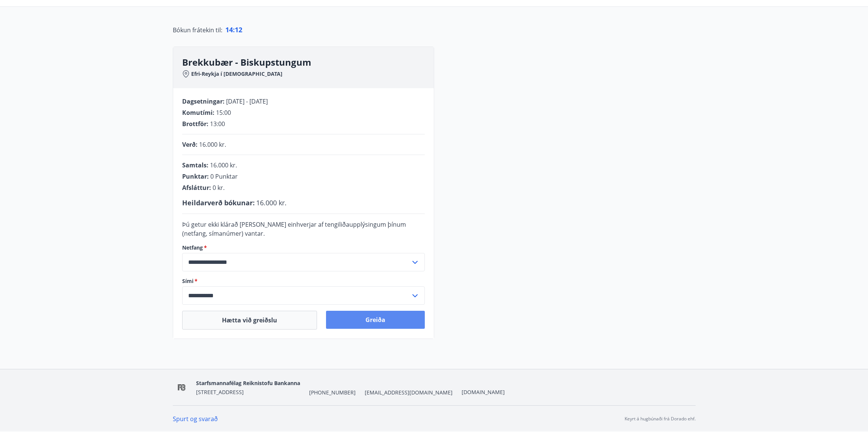 This screenshot has height=432, width=868. I want to click on img: OV1EhlUOk1MBP6hKKUJbuONPgxBdnInkXmzMisYS.png, so click(181, 387).